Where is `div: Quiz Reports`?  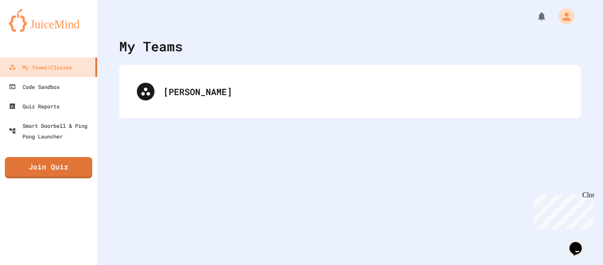
div: Quiz Reports is located at coordinates (34, 106).